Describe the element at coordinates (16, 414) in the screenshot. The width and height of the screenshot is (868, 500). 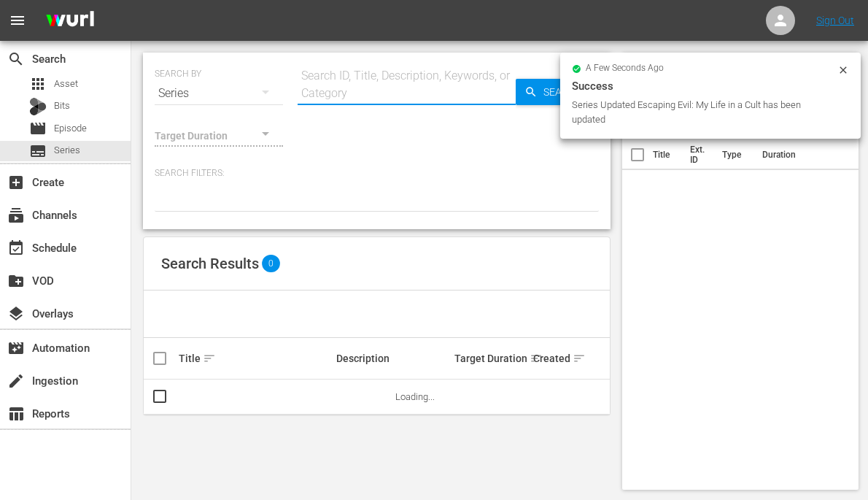
I see `span: Reports` at that location.